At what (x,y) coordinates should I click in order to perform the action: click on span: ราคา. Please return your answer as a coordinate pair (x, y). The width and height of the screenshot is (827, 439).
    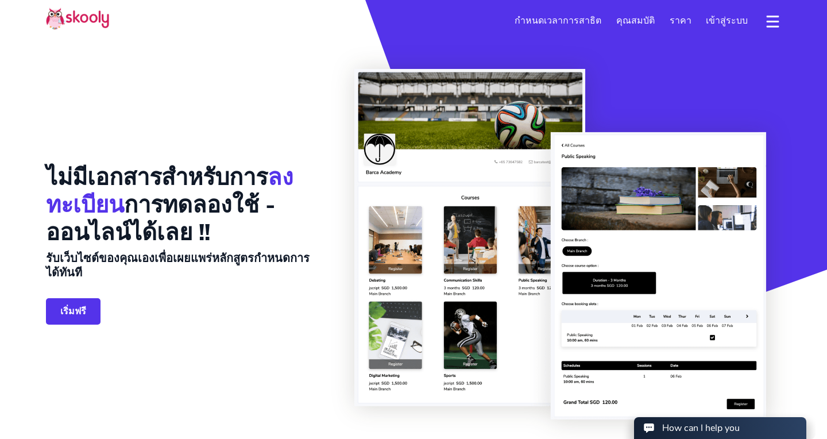
    Looking at the image, I should click on (680, 21).